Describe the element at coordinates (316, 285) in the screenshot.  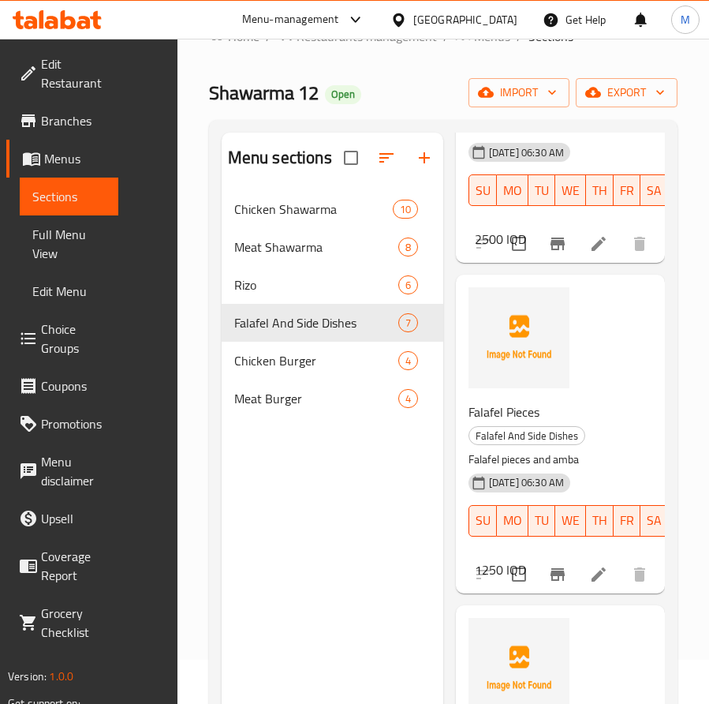
I see `span: Rizo` at that location.